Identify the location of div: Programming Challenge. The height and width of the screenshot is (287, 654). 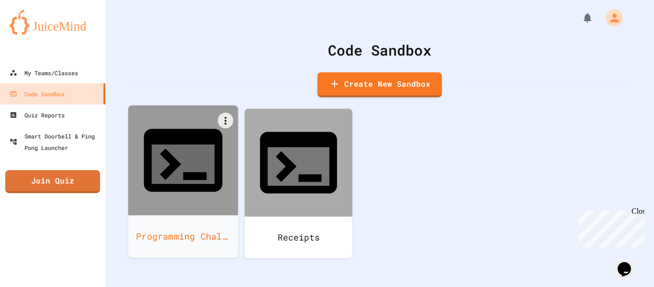
(183, 236).